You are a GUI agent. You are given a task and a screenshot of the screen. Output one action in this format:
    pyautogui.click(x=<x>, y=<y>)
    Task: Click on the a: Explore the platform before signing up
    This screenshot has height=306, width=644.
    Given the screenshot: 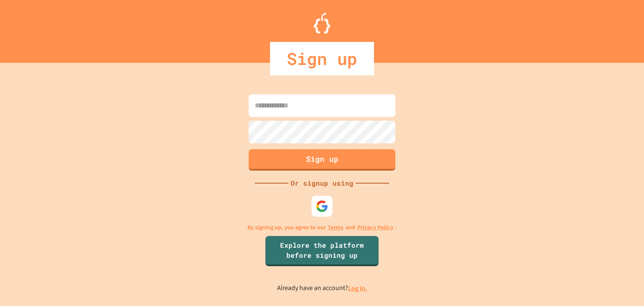 What is the action you would take?
    pyautogui.click(x=322, y=251)
    